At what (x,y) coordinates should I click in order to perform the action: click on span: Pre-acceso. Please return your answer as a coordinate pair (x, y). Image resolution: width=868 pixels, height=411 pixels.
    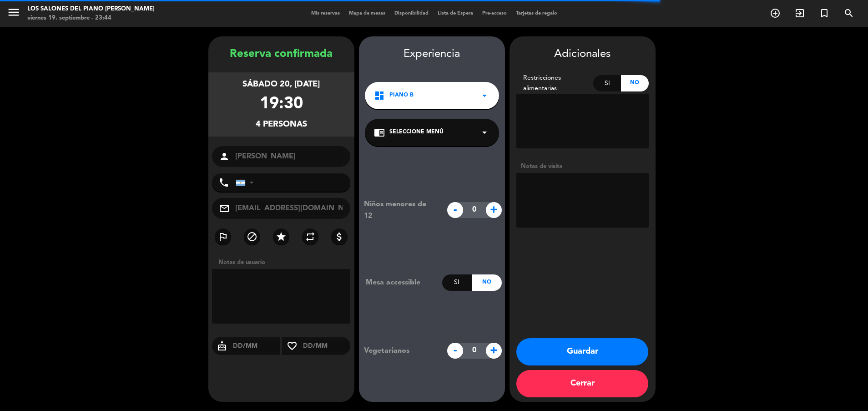
    Looking at the image, I should click on (494, 13).